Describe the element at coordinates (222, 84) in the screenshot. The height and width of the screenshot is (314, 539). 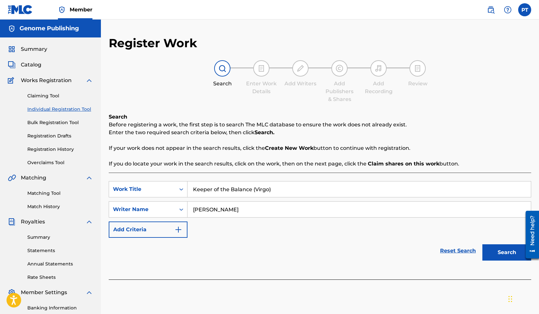
I see `div: Search` at that location.